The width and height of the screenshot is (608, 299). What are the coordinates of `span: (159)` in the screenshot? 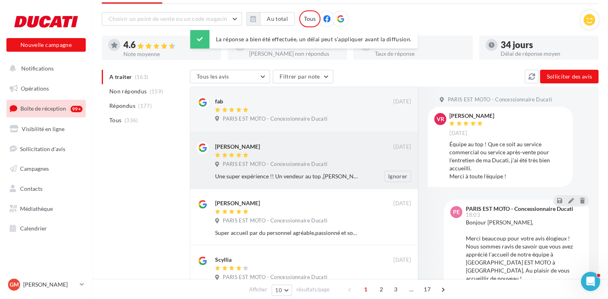 It's located at (157, 91).